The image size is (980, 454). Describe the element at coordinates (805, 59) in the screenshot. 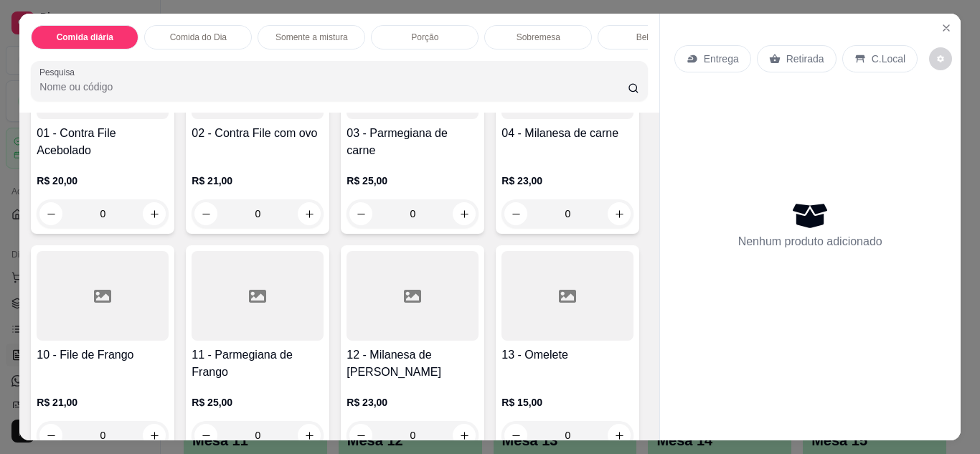

I see `p: Retirada` at that location.